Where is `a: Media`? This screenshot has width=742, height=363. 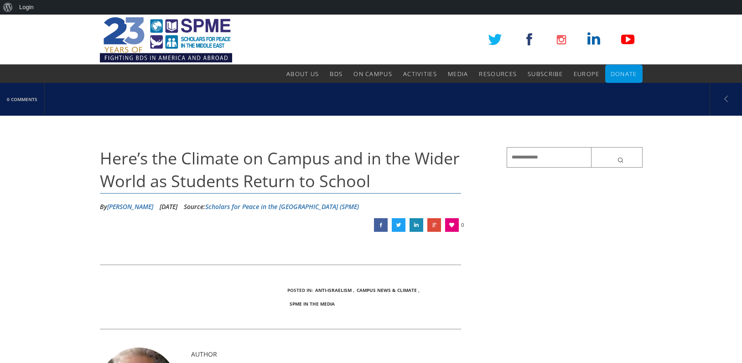
a: Media is located at coordinates (458, 74).